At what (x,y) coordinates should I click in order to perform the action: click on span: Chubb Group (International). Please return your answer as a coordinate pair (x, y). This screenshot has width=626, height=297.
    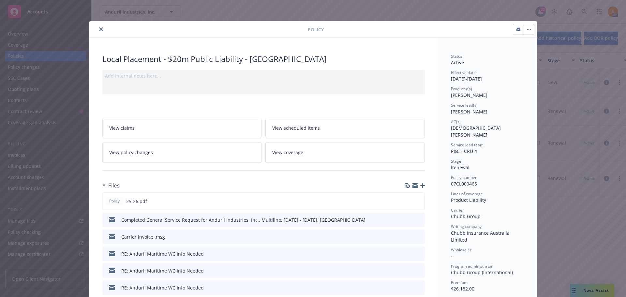
    Looking at the image, I should click on (482, 272).